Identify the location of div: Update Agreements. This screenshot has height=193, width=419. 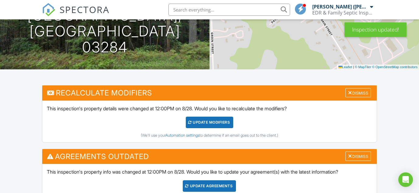
(209, 187).